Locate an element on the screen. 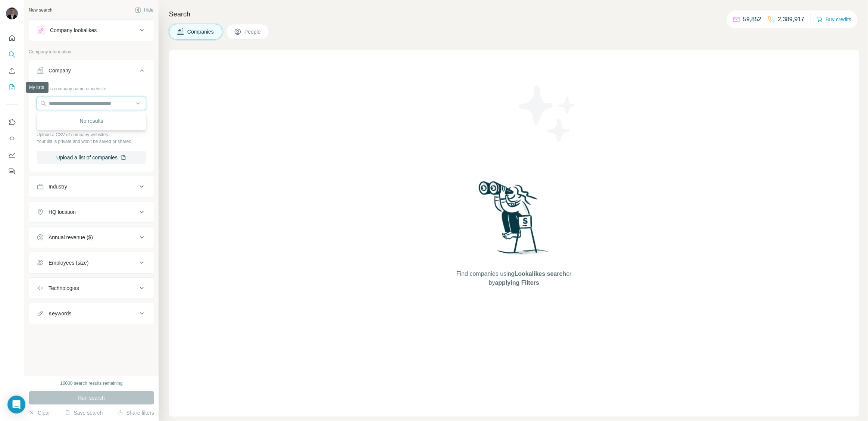 The width and height of the screenshot is (868, 421). p: Company information is located at coordinates (91, 52).